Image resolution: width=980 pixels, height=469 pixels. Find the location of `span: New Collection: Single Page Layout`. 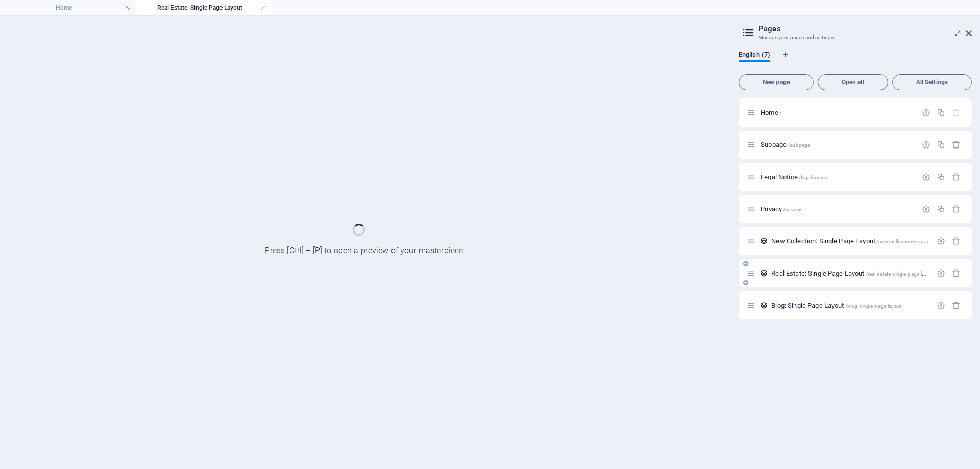

span: New Collection: Single Page Layout is located at coordinates (864, 241).